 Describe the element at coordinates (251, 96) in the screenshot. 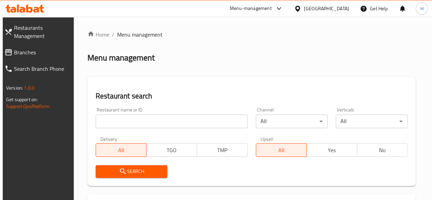

I see `h2: Restaurant search` at that location.